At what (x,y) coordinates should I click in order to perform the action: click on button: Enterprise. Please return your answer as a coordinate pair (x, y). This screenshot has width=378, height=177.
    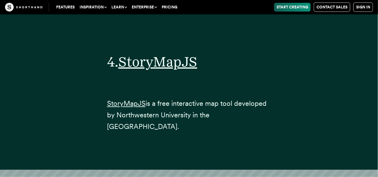
    Looking at the image, I should click on (144, 7).